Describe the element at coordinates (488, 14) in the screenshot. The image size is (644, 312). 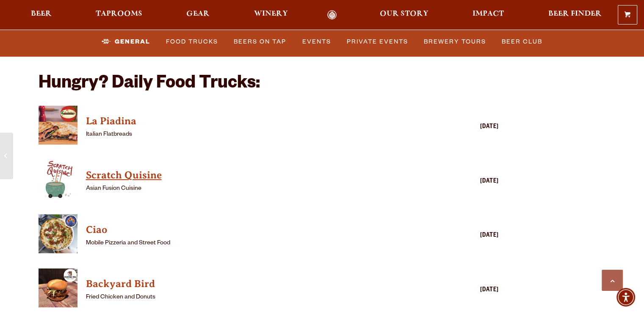
I see `span: Impact` at that location.